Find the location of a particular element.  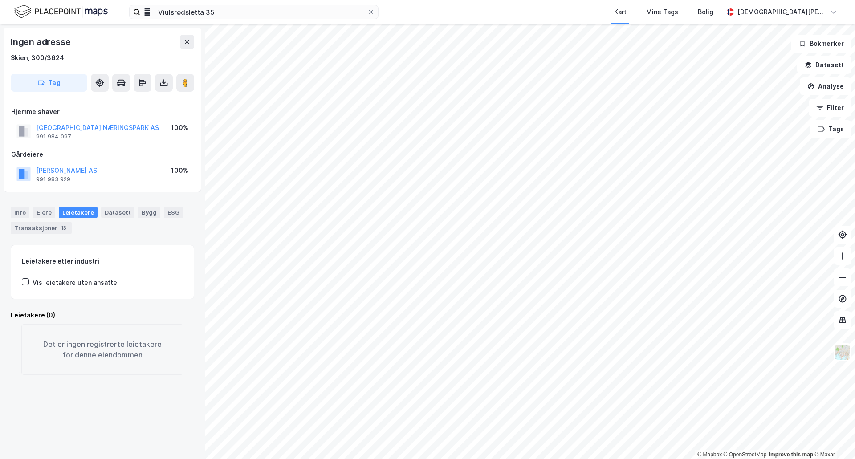

div: Datasett is located at coordinates (118, 212).